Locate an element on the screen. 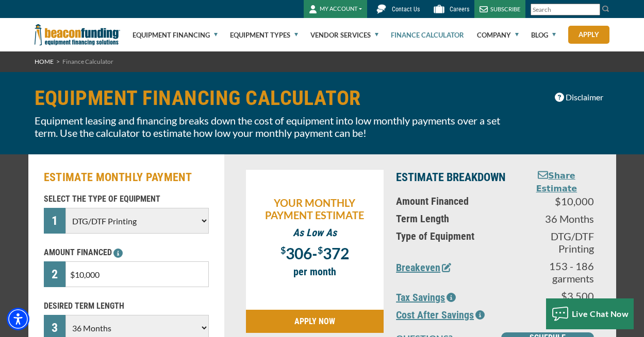 This screenshot has height=337, width=644. button: Cost After Savings is located at coordinates (440, 315).